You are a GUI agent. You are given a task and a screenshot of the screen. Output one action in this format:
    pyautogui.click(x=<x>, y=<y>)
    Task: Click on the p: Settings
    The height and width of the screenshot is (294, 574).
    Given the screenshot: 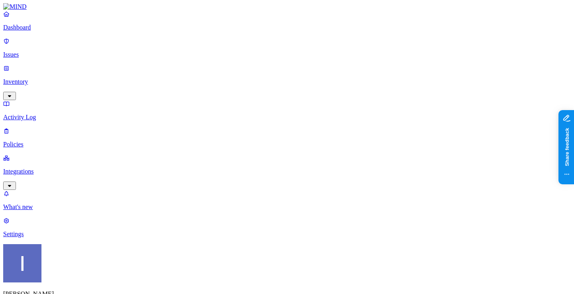 What is the action you would take?
    pyautogui.click(x=287, y=234)
    